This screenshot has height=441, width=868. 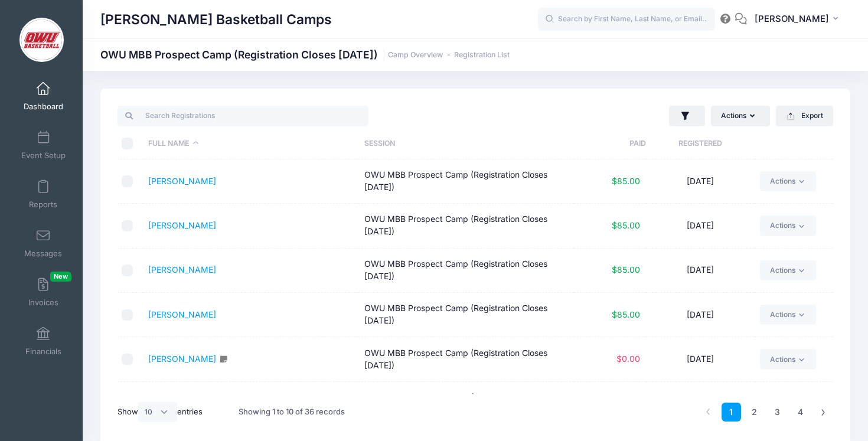 What do you see at coordinates (250, 144) in the screenshot?
I see `th: Full Name: activate to sort column descending` at bounding box center [250, 144].